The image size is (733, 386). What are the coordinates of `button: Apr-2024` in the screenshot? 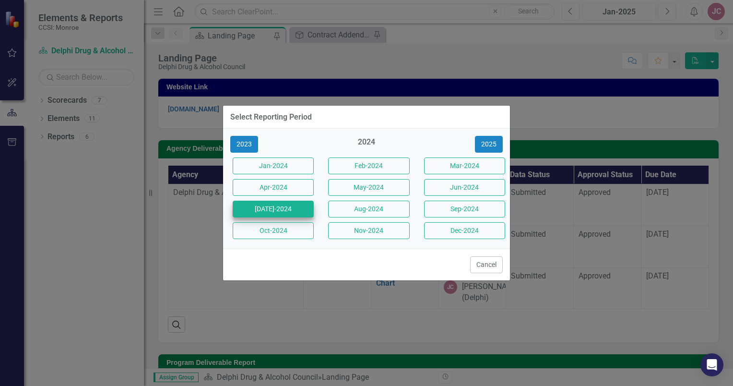 It's located at (273, 187).